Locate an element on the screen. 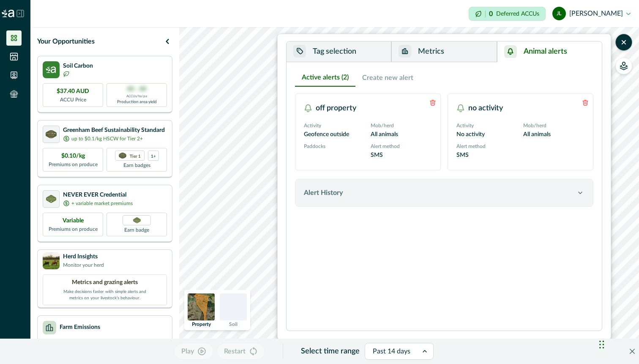 Image resolution: width=639 pixels, height=364 pixels. p: Play is located at coordinates (187, 351).